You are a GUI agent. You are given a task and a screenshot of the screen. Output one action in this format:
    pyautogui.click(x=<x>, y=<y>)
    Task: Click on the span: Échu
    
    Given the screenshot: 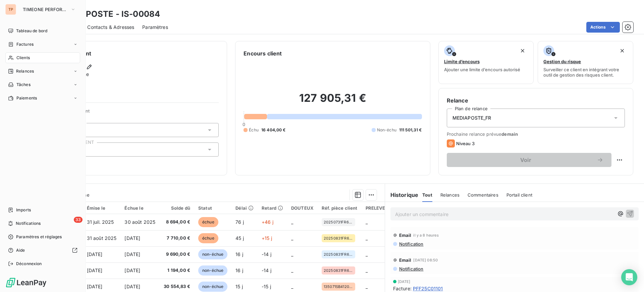 What is the action you would take?
    pyautogui.click(x=254, y=130)
    